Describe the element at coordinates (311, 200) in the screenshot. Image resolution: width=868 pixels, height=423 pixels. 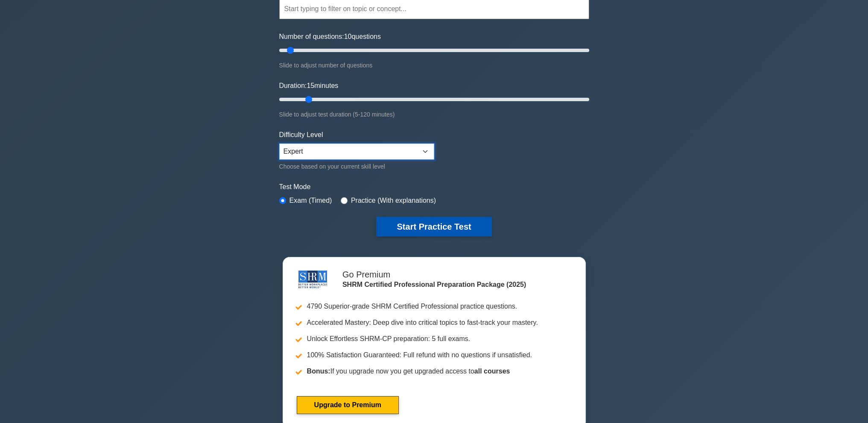
I see `label: Exam (Timed)` at that location.